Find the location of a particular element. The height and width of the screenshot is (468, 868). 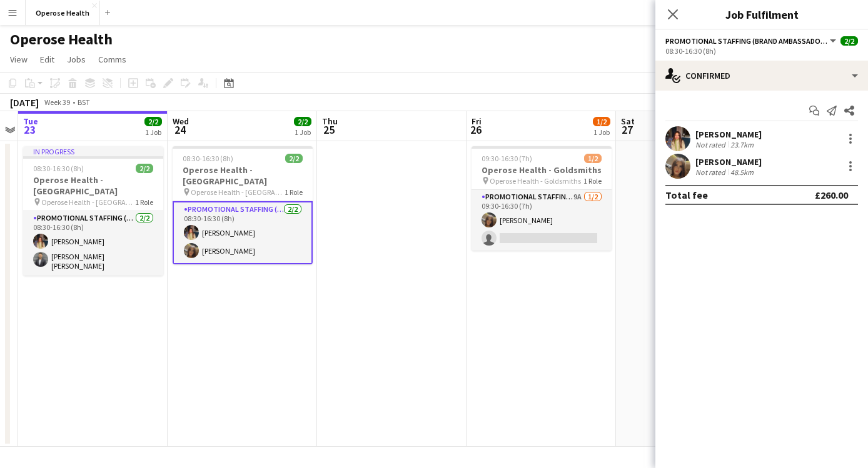

span: Comms is located at coordinates (112, 59).